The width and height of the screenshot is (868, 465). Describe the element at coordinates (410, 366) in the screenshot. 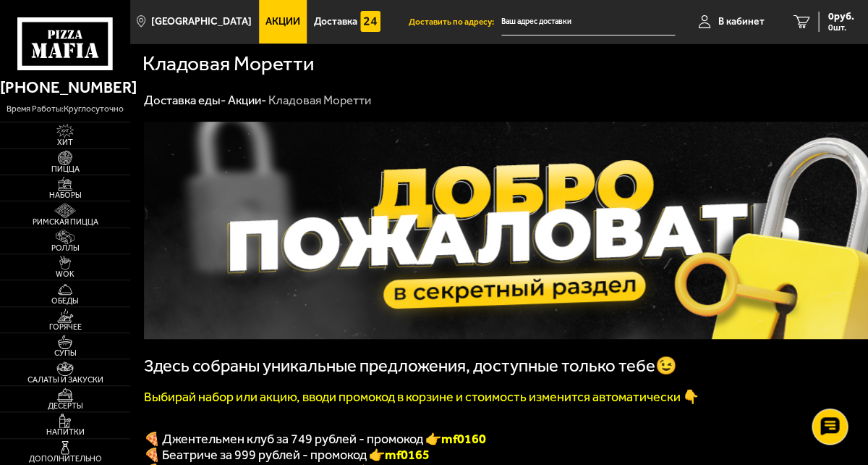

I see `span: Здесь собраны уникальные предложения, доступные только тебе😉` at that location.